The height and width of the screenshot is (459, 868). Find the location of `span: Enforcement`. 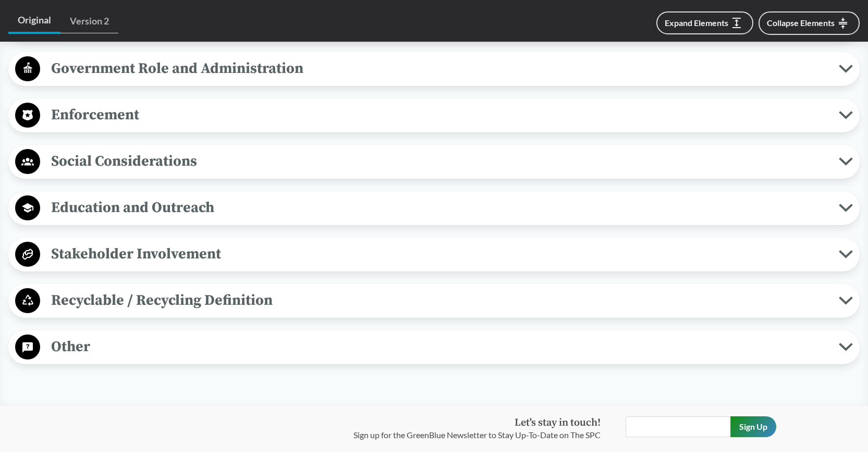

span: Enforcement is located at coordinates (439, 114).